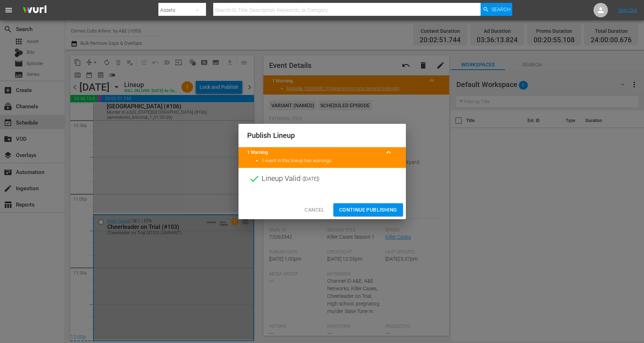  What do you see at coordinates (389, 152) in the screenshot?
I see `span: keyboard_arrow_up` at bounding box center [389, 152].